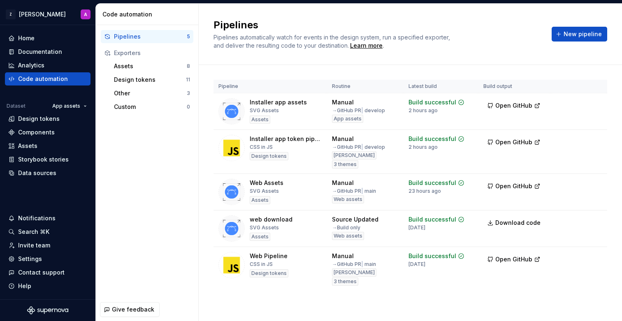 The width and height of the screenshot is (622, 321). I want to click on span: 3 themes, so click(345, 282).